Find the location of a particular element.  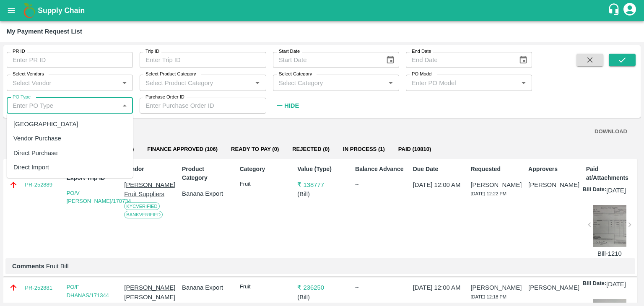

p: Bill-1210 is located at coordinates (609, 254).